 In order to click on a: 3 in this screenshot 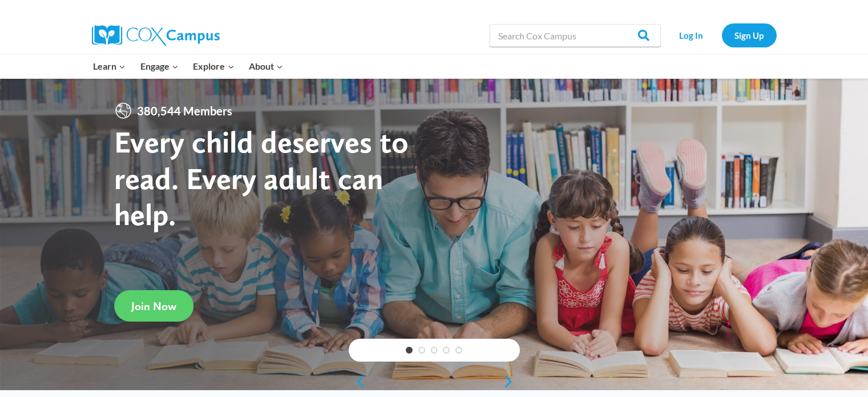, I will do `click(434, 350)`.